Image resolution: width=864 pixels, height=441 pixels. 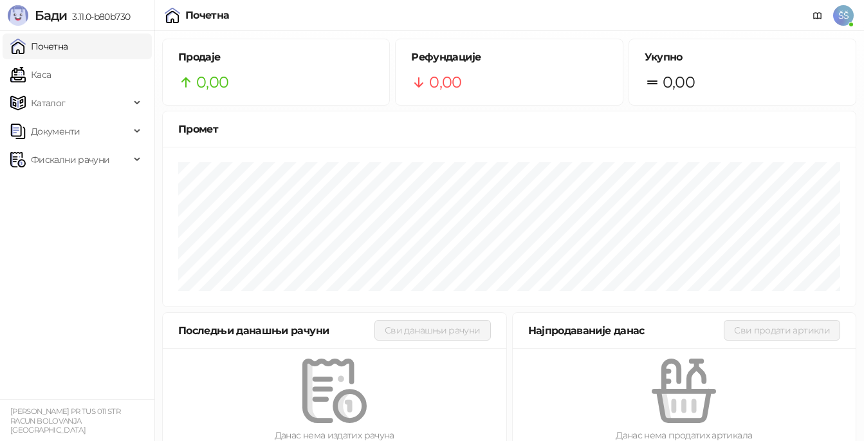 I want to click on img: Logo, so click(x=18, y=15).